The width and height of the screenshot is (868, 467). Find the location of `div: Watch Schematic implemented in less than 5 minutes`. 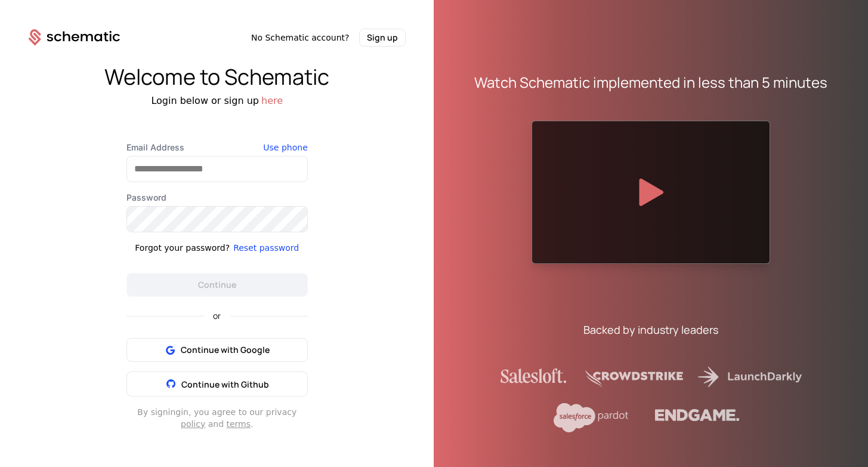

div: Watch Schematic implemented in less than 5 minutes is located at coordinates (651, 82).